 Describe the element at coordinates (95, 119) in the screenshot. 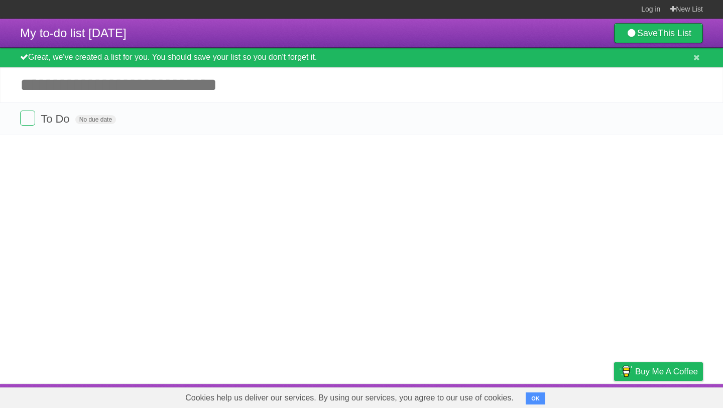

I see `span: No due date` at that location.